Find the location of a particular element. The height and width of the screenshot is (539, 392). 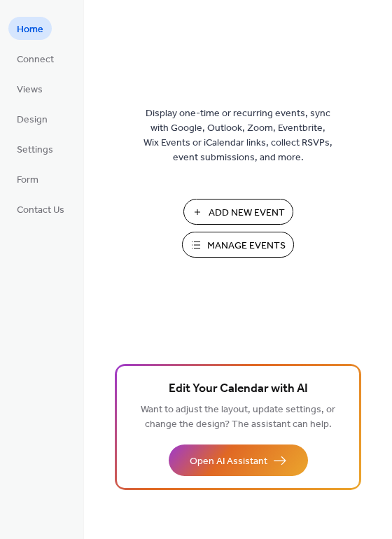

a: Home is located at coordinates (30, 28).